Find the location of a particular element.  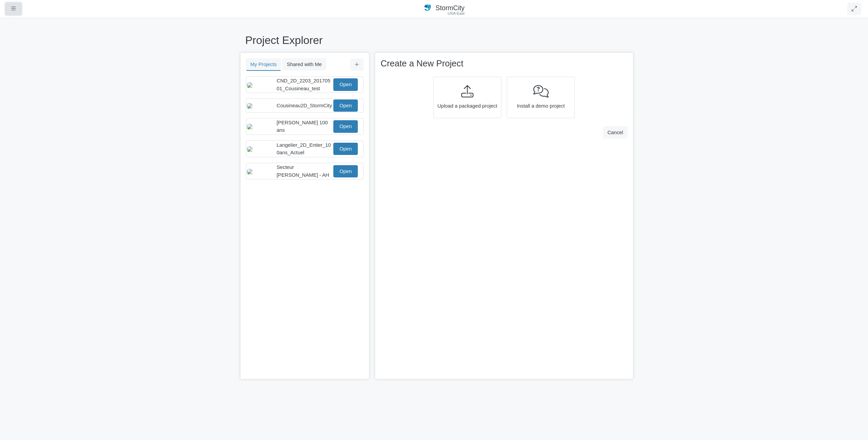

img: a046f342-74ff-426e-8662-8e40d5baeec4 is located at coordinates (250, 106).